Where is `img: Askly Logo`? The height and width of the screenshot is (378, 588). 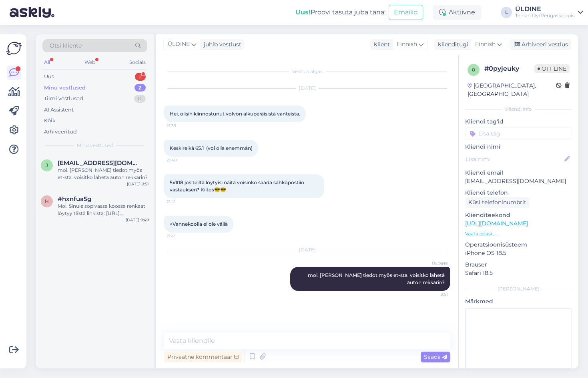
img: Askly Logo is located at coordinates (14, 48).